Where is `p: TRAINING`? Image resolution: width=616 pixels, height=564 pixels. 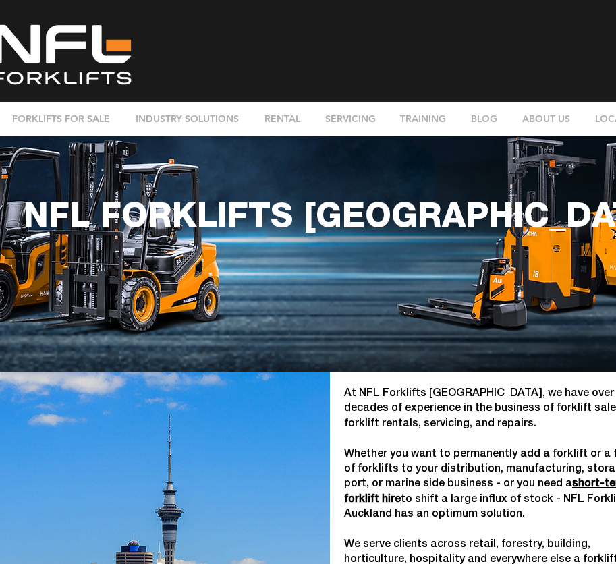 p: TRAINING is located at coordinates (423, 119).